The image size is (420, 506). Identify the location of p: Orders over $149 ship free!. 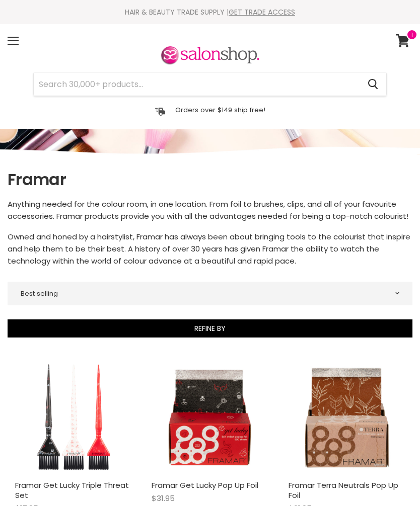
(220, 110).